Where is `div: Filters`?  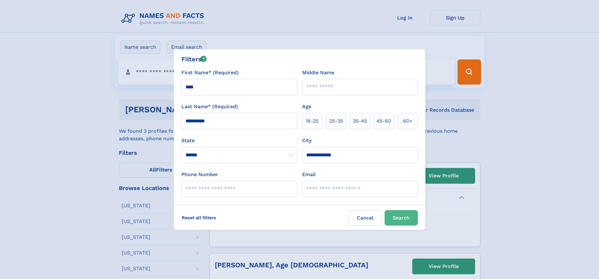 div: Filters is located at coordinates (194, 59).